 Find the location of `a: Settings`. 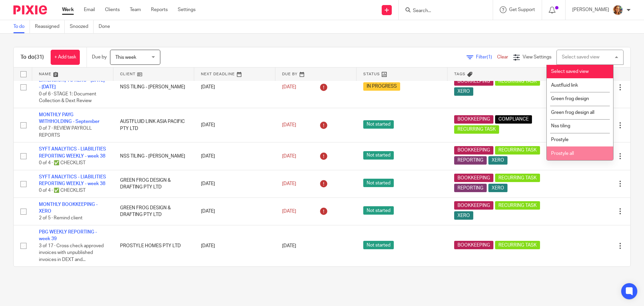

a: Settings is located at coordinates (187, 10).